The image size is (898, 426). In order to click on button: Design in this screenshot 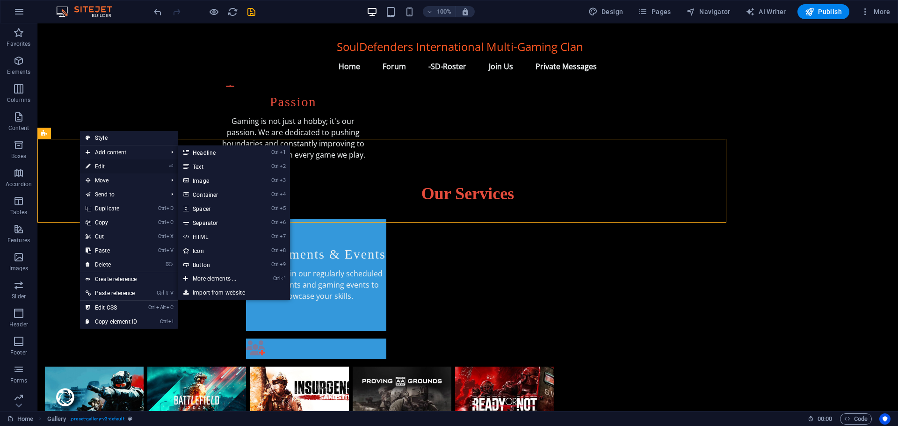, I will do `click(606, 12)`.